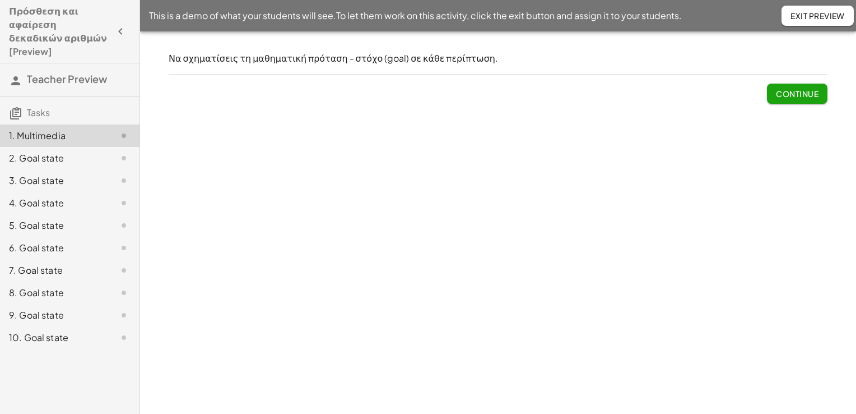  Describe the element at coordinates (38, 112) in the screenshot. I see `span: Tasks` at that location.